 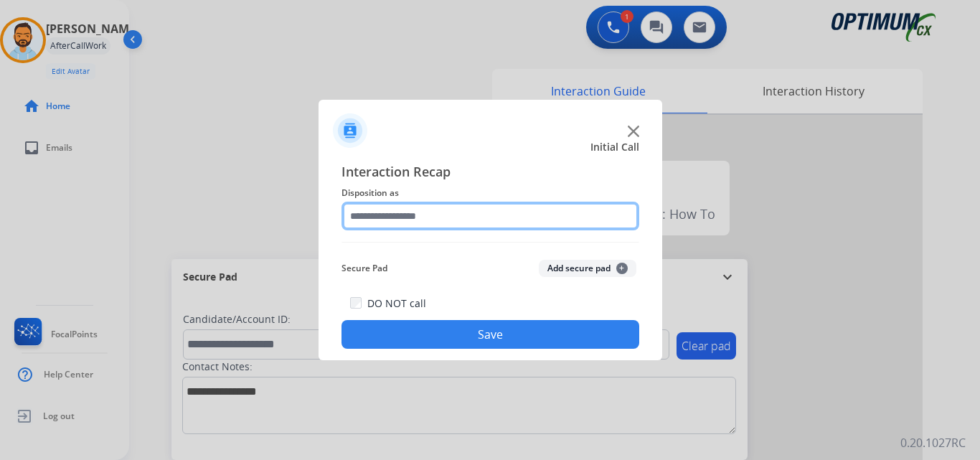 I want to click on img: contactIcon, so click(x=350, y=130).